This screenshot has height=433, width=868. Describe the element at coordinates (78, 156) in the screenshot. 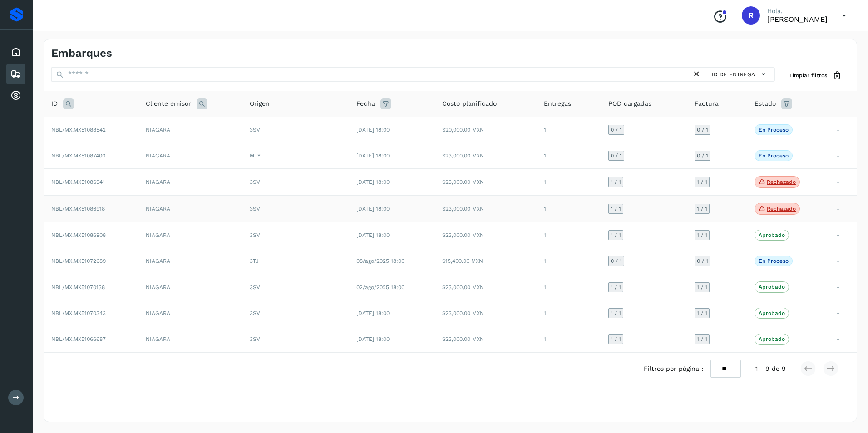

I see `span: NBL/MX.MX51087400` at that location.